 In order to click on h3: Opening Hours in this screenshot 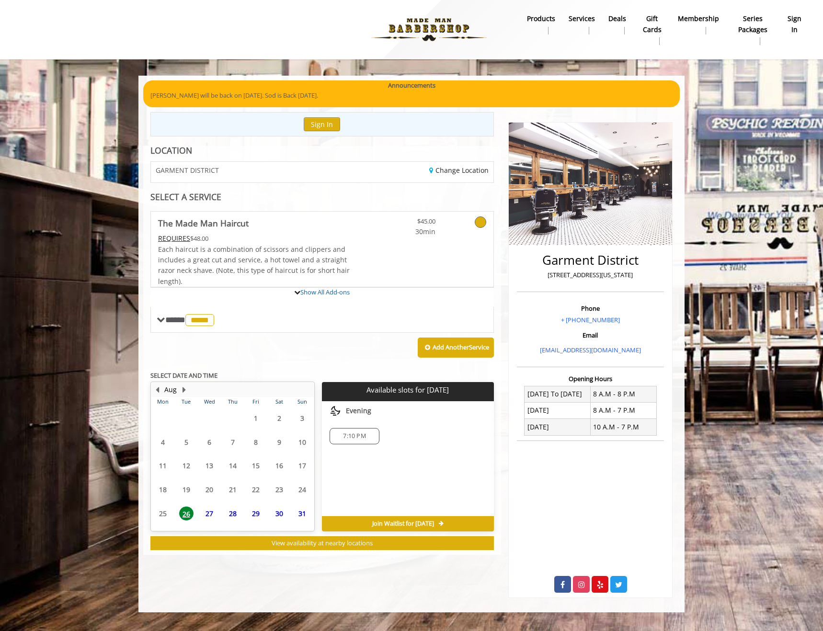, I will do `click(590, 379)`.